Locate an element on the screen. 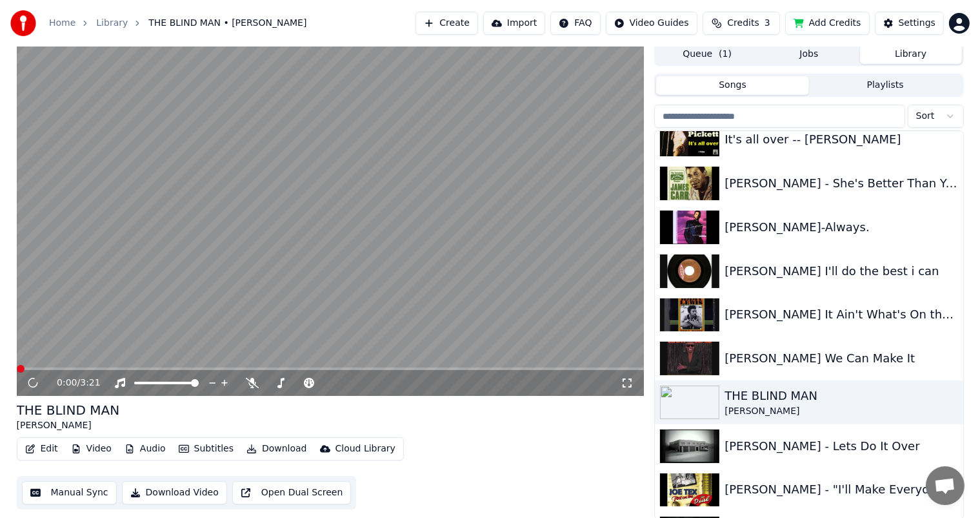 This screenshot has width=980, height=518. button: Video is located at coordinates (91, 448).